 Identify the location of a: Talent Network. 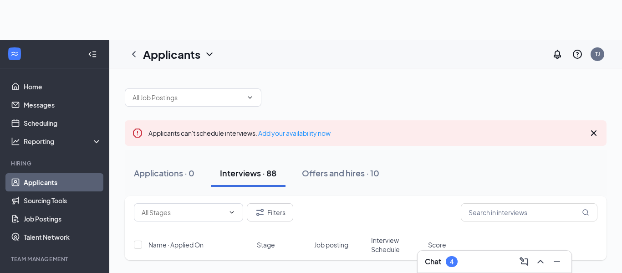
(62, 237).